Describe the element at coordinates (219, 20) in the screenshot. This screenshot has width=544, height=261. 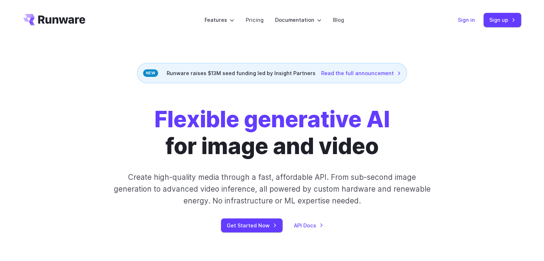
I see `label: Features` at that location.